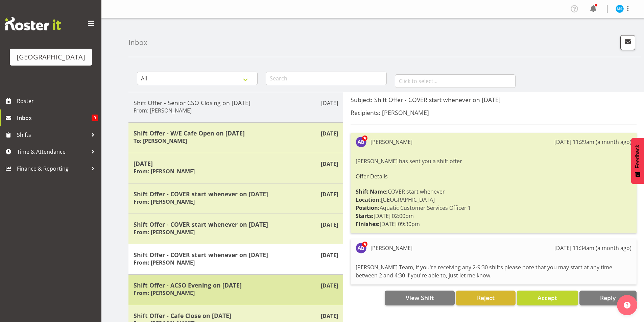 The image size is (644, 322). Describe the element at coordinates (372, 192) in the screenshot. I see `strong: Shift Name:` at that location.